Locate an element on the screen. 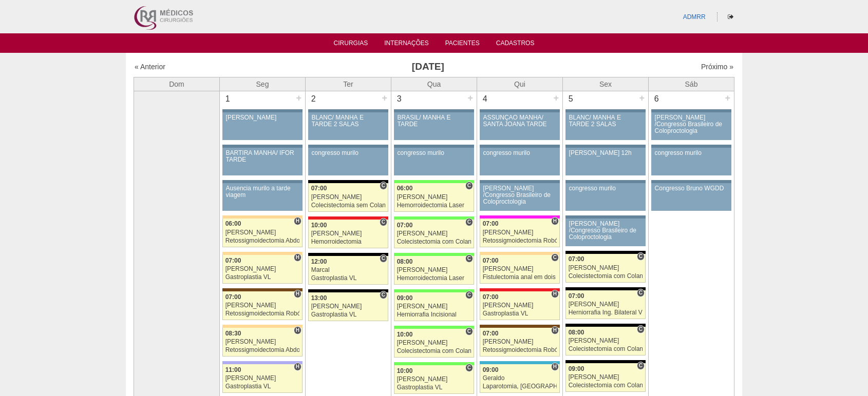 This screenshot has height=396, width=868. div: Geraldo is located at coordinates (520, 378).